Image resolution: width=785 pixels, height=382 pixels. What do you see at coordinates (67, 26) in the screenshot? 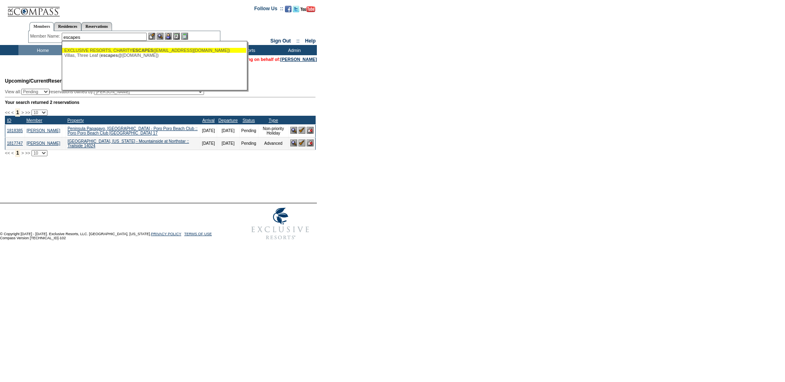
I see `a: Residences` at bounding box center [67, 26].